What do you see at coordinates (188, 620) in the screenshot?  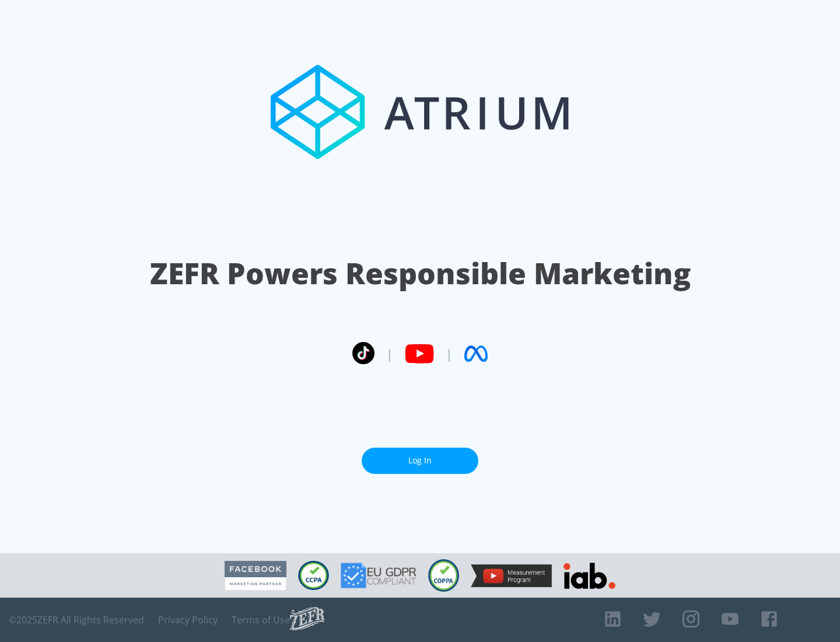 I see `a: Privacy Policy` at bounding box center [188, 620].